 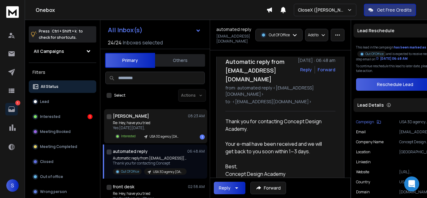 I want to click on p: Add to, so click(x=313, y=35).